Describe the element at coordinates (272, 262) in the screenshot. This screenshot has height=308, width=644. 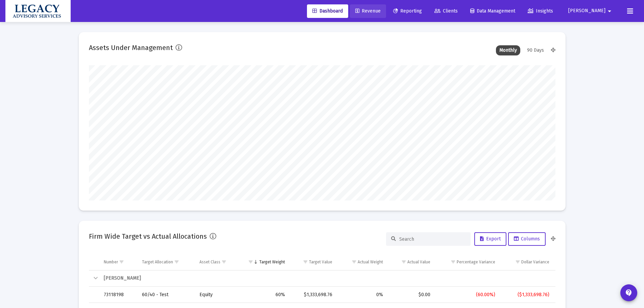
I see `div: Target Weight` at that location.